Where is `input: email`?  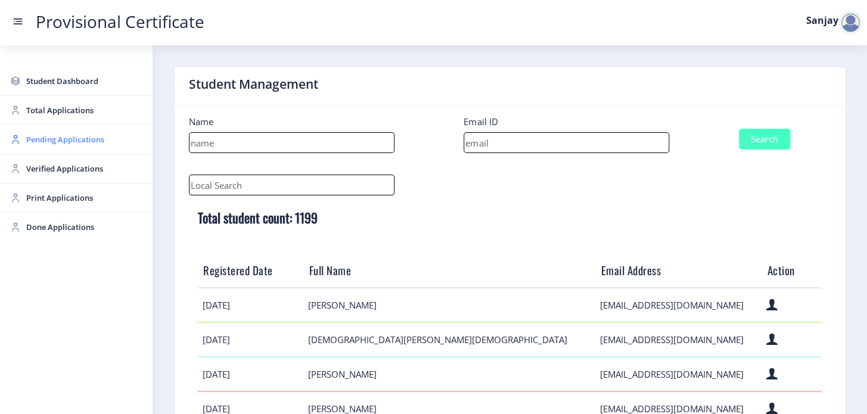
input: email is located at coordinates (566, 142).